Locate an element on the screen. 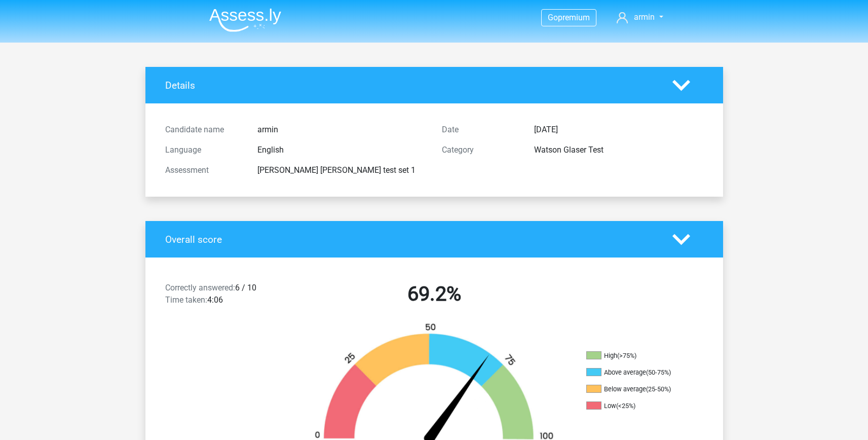 This screenshot has width=868, height=440. img: Assessly is located at coordinates (245, 20).